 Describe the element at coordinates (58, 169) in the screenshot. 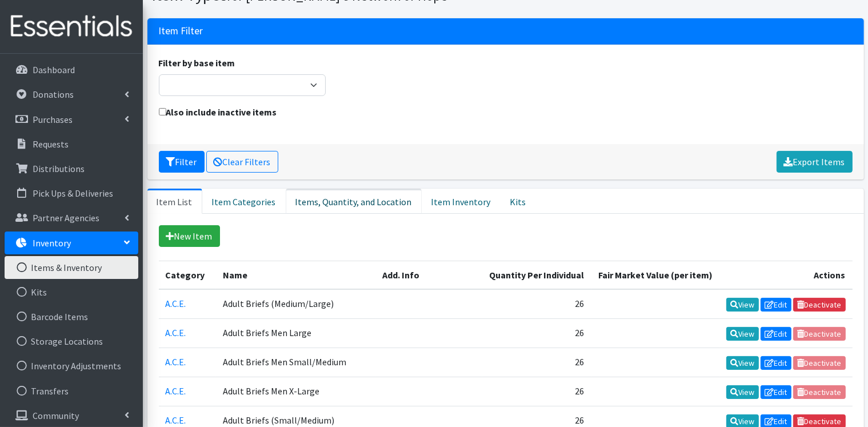

I see `p: Distributions` at that location.